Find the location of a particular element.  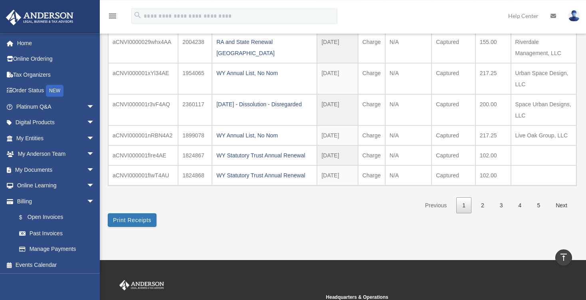

a: Manage Payments is located at coordinates (59, 249).